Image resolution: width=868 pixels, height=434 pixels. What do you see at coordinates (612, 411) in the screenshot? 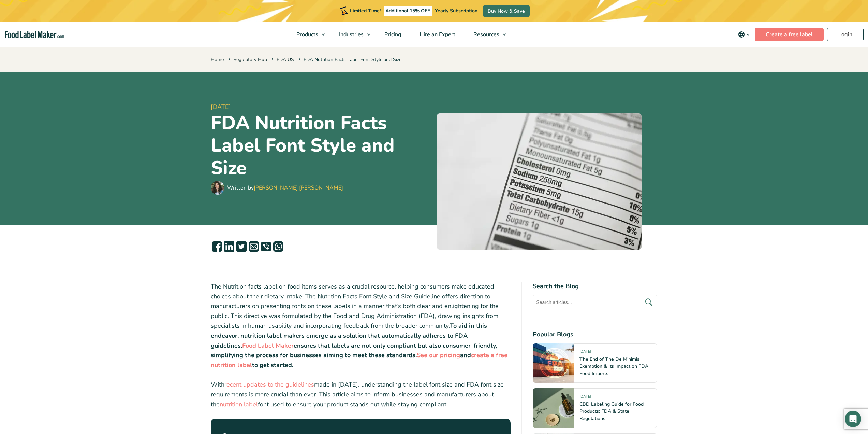
I see `a: CBD Labeling Guide for Food Products: FDA & State Regulations` at bounding box center [612, 411].